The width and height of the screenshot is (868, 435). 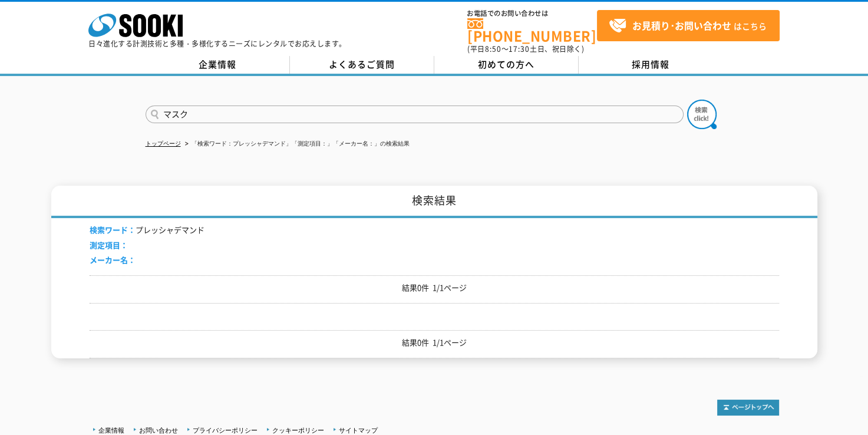 What do you see at coordinates (519, 49) in the screenshot?
I see `span: 17:30` at bounding box center [519, 49].